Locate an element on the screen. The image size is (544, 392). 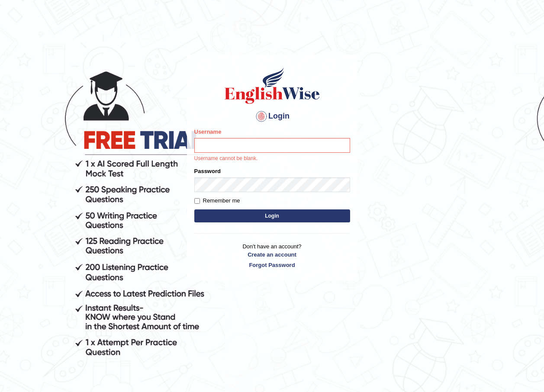
a: Forgot Password is located at coordinates (272, 265).